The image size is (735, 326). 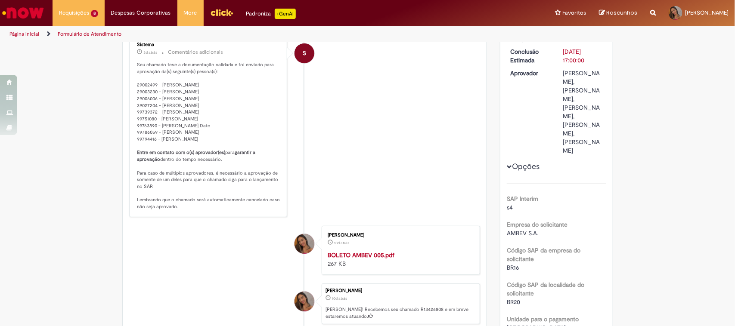 I want to click on img: click_logo_yellow_360x200.png, so click(x=222, y=12).